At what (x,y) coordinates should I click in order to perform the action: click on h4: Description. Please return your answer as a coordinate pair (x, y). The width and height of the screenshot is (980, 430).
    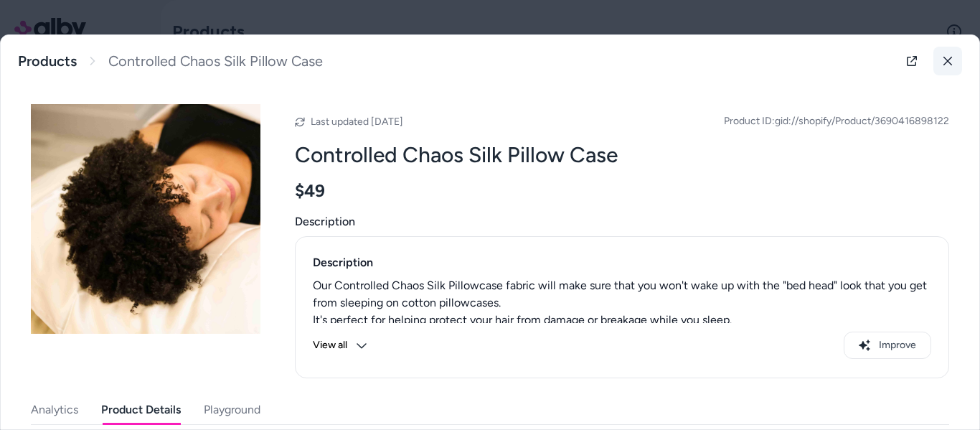
    Looking at the image, I should click on (622, 263).